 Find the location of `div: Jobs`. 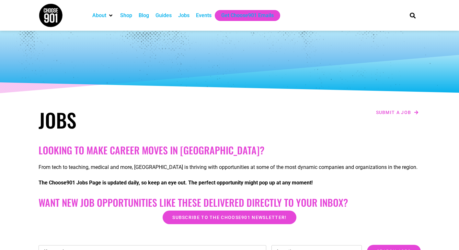

div: Jobs is located at coordinates (183, 16).